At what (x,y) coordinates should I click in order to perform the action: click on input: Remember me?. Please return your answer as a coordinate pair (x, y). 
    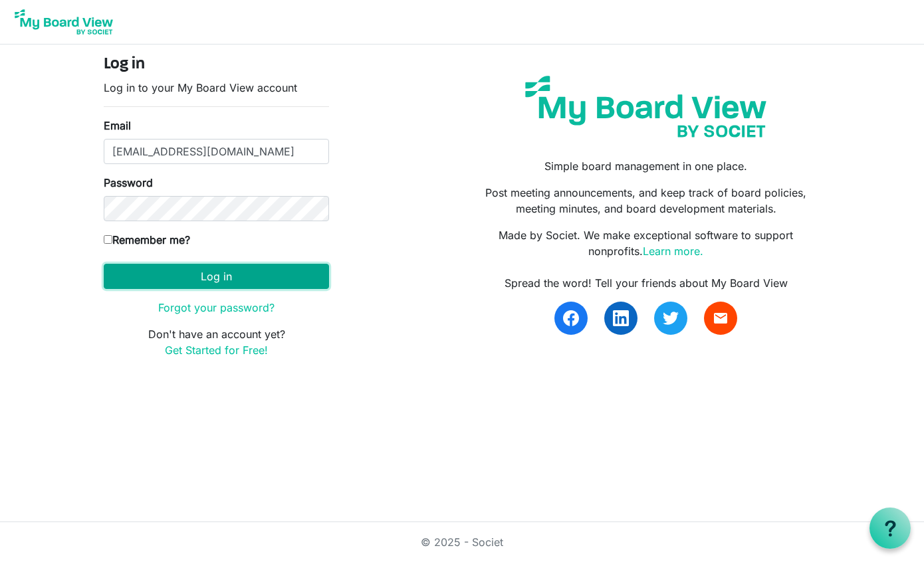
    Looking at the image, I should click on (107, 239).